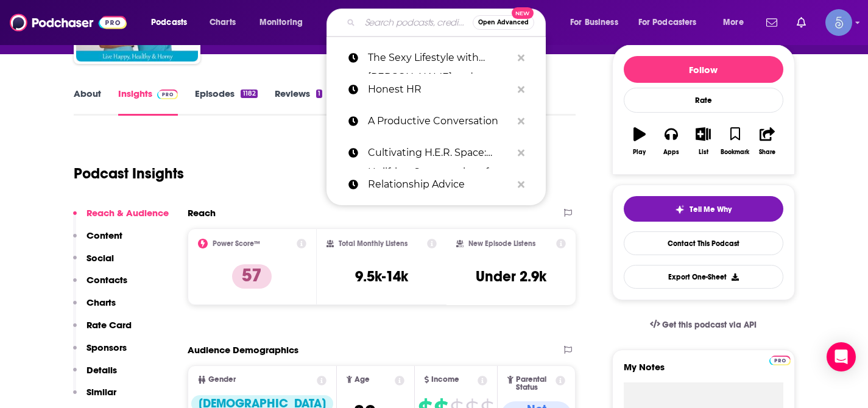  Describe the element at coordinates (704, 277) in the screenshot. I see `button: Export One-Sheet` at that location.